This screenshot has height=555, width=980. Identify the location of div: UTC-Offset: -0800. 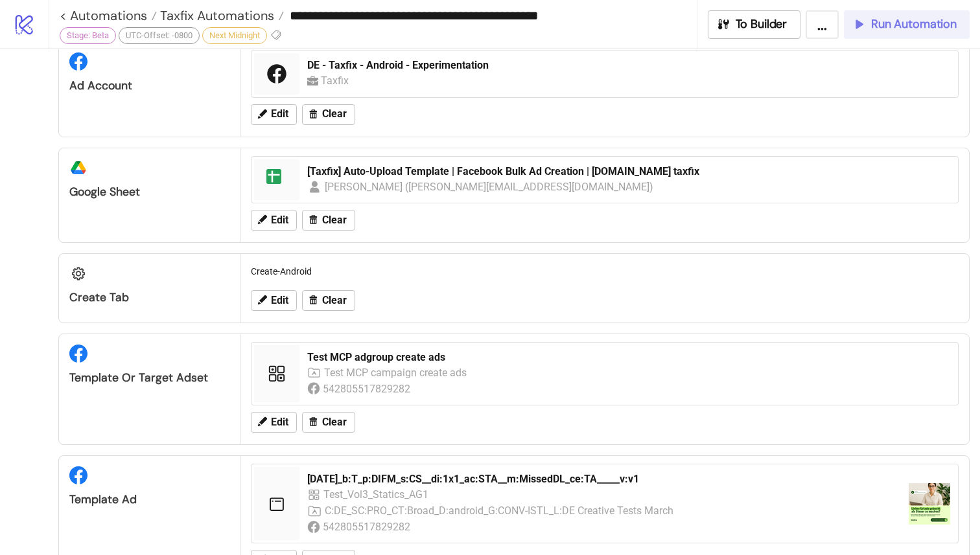
(159, 36).